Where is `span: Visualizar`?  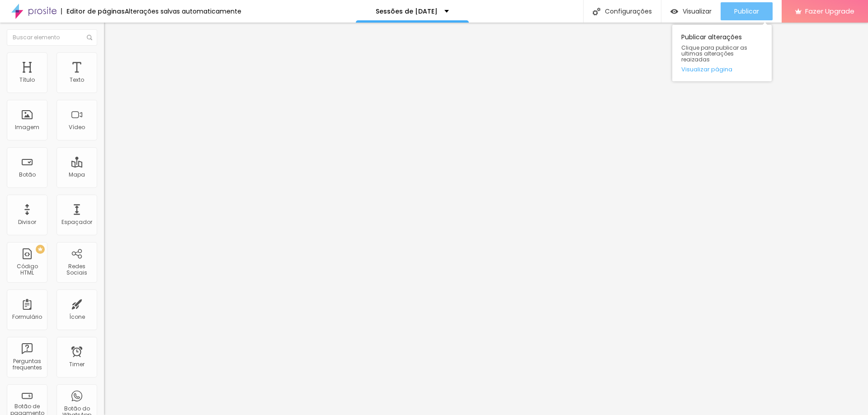 span: Visualizar is located at coordinates (697, 11).